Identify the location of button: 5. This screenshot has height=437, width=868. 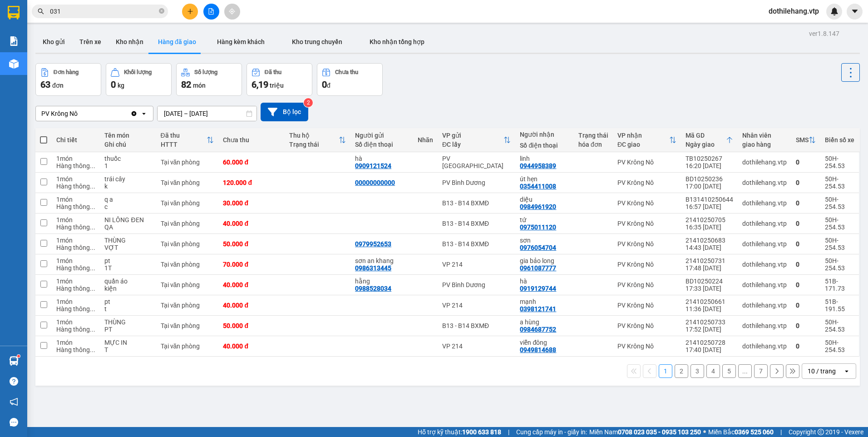
(729, 371).